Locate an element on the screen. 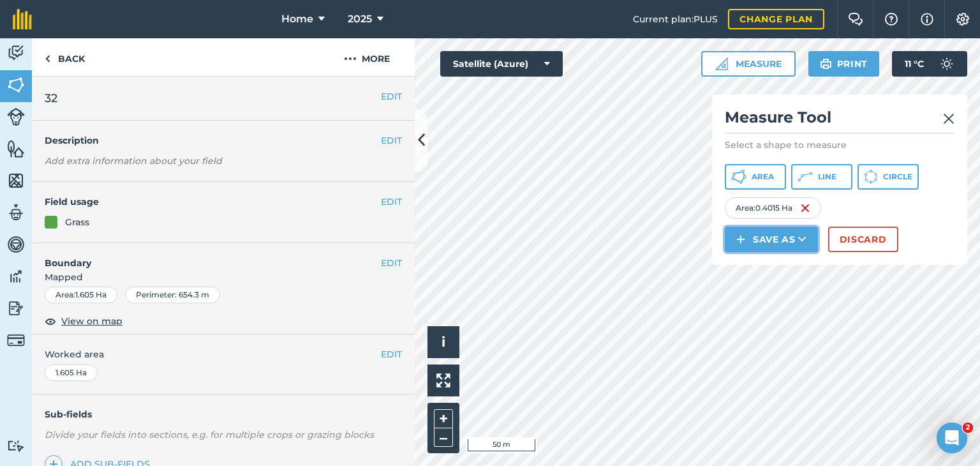 This screenshot has width=980, height=466. img: svg+xml;base64,PHN2ZyB4bWxucz0iaHR0cDovL3d3dy53My5vcmcvMjAwMC9zdmciIHdpZHRoPSIxNCIgaGVpZ2h0PSIyNC... is located at coordinates (740, 239).